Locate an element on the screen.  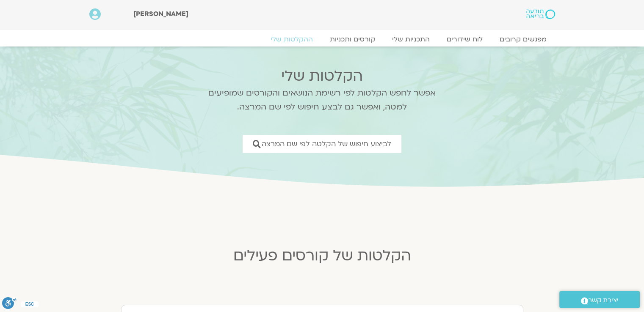
a: יצירת קשר is located at coordinates (599, 299).